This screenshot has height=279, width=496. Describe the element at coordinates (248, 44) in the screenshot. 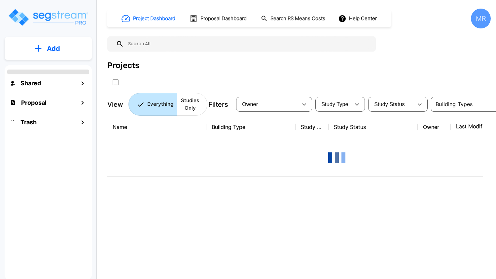

I see `input: Search All` at that location.